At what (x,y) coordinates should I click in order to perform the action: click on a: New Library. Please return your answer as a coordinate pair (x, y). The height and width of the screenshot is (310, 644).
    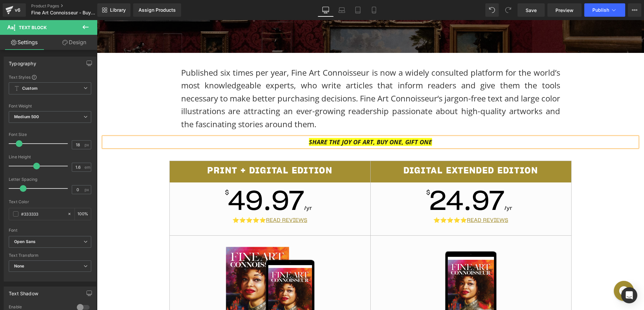
    Looking at the image, I should click on (113, 10).